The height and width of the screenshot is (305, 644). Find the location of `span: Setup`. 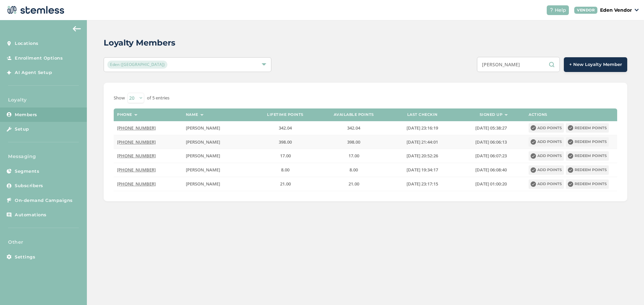

span: Setup is located at coordinates (22, 129).